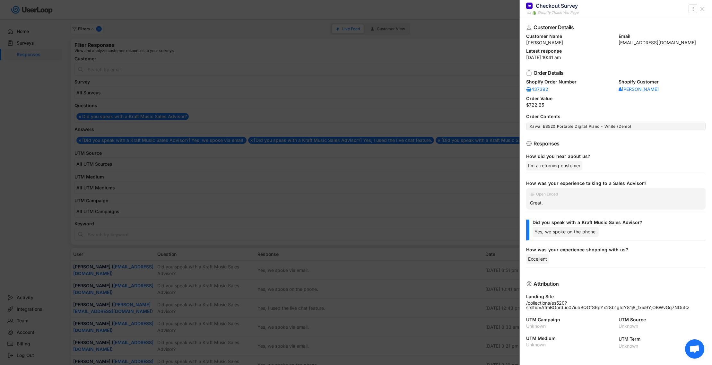  What do you see at coordinates (614, 27) in the screenshot?
I see `div: Customer Details` at bounding box center [614, 27].